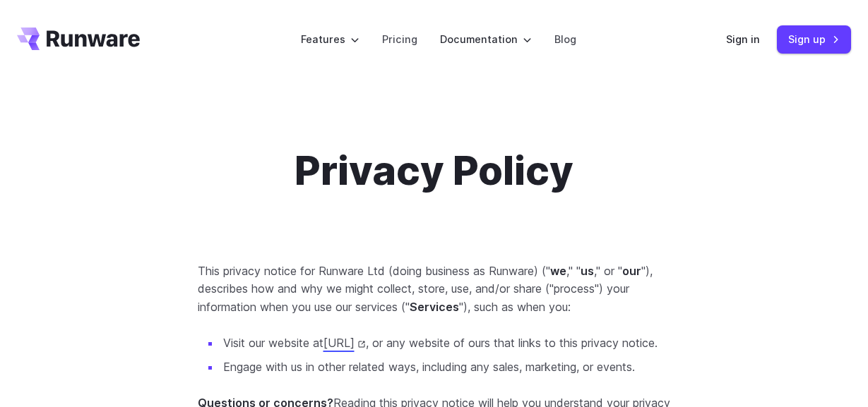  I want to click on p: This privacy notice for Runware Ltd (doing business as Runware) (" ," " ," or " "), describes how..., so click(434, 289).